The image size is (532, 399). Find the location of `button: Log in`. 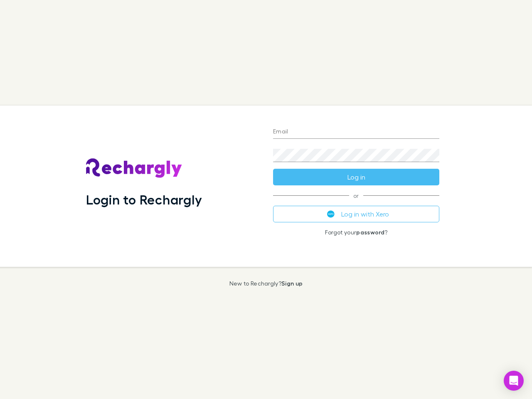

button: Log in is located at coordinates (356, 177).